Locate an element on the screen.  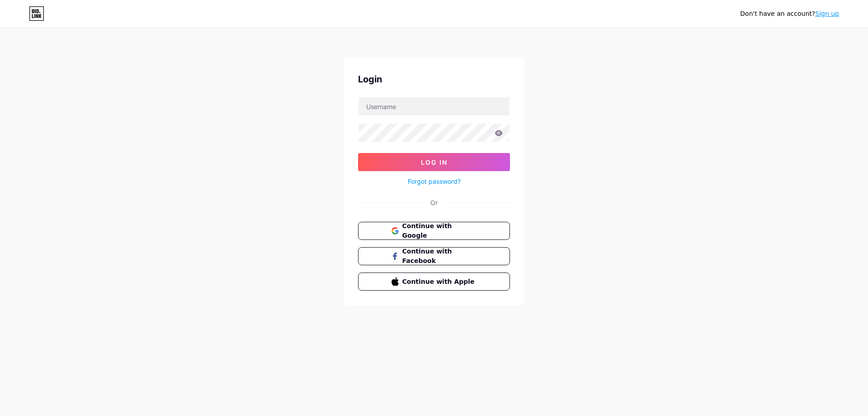
button: Continue with Apple is located at coordinates (434, 282).